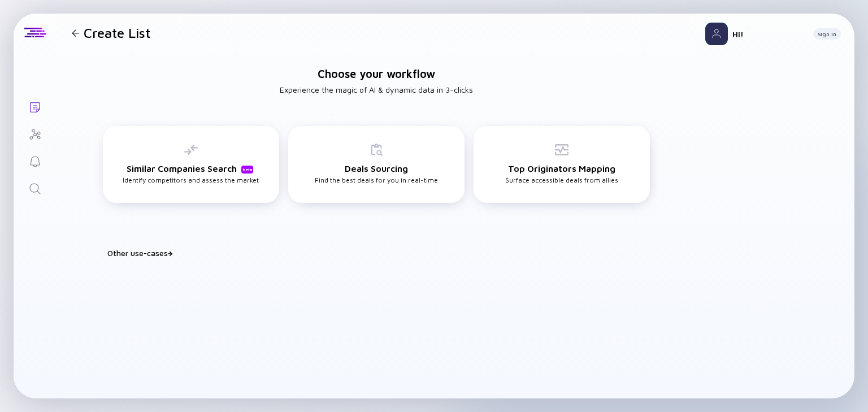 The height and width of the screenshot is (412, 868). What do you see at coordinates (34, 188) in the screenshot?
I see `a: Search` at bounding box center [34, 188].